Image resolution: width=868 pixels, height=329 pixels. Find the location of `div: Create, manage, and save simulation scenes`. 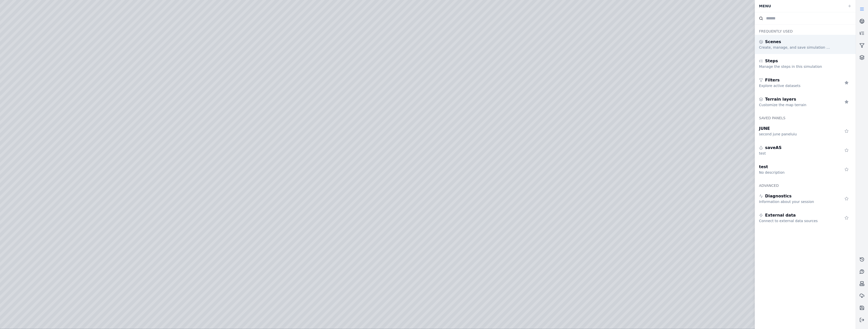

div: Create, manage, and save simulation scenes is located at coordinates (795, 48).